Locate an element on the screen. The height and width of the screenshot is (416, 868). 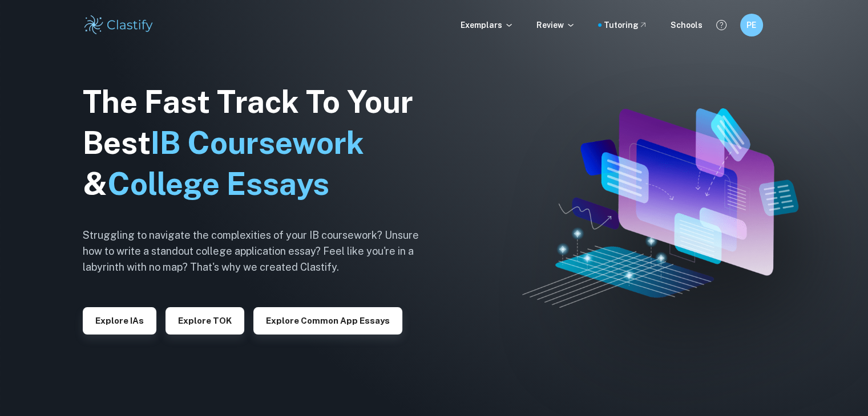
span: College Essays is located at coordinates (218, 183).